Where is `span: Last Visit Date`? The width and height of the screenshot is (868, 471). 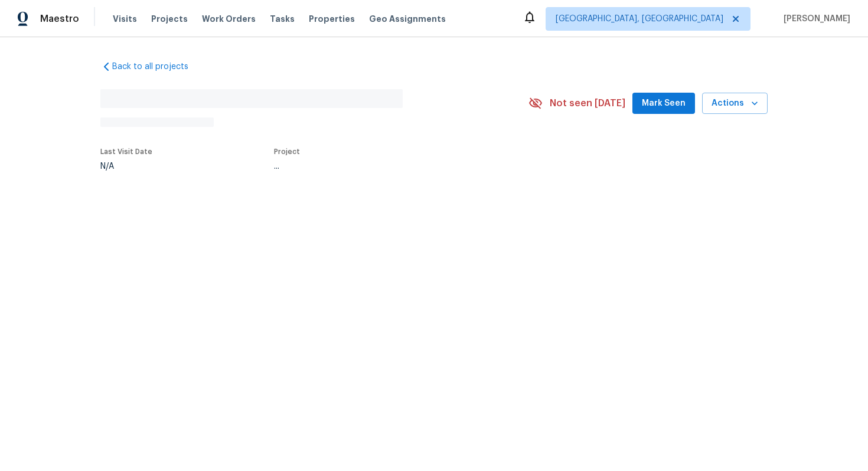 span: Last Visit Date is located at coordinates (126, 152).